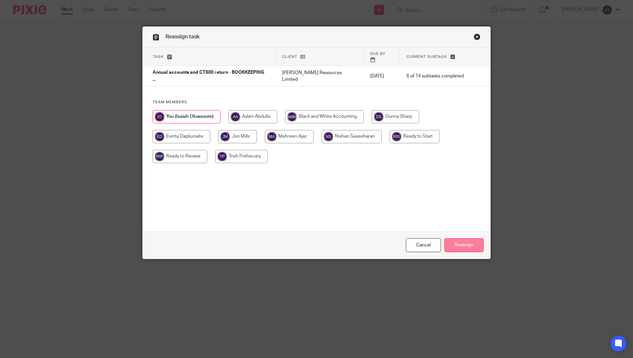 This screenshot has width=633, height=358. Describe the element at coordinates (158, 57) in the screenshot. I see `span: Task` at that location.